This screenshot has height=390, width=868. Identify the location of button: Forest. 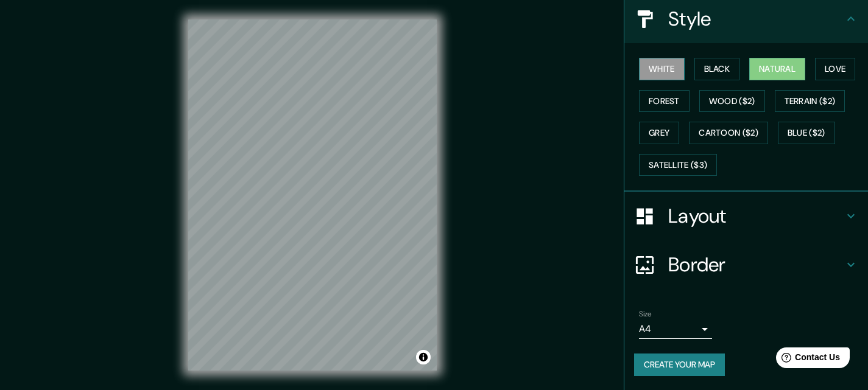
(664, 101).